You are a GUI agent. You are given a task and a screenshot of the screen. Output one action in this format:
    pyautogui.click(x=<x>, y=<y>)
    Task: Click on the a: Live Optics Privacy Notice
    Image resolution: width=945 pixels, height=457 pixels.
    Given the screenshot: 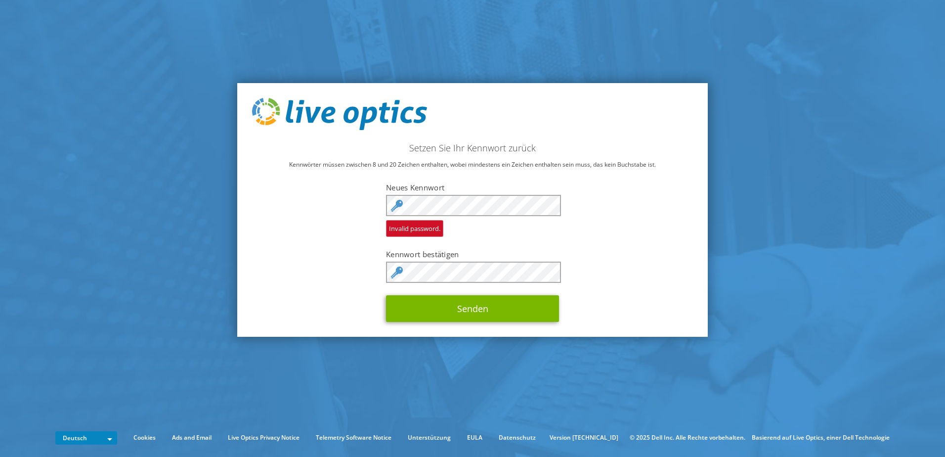 What is the action you would take?
    pyautogui.click(x=263, y=437)
    